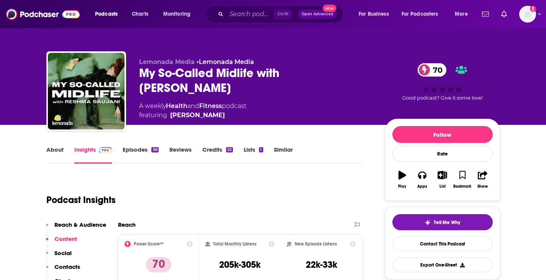 This screenshot has height=280, width=546. I want to click on svg: Add a profile image, so click(533, 9).